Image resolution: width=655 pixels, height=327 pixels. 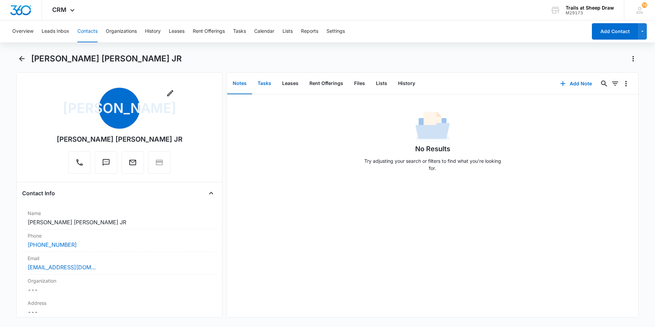 I want to click on h4: Contact Info, so click(x=39, y=193).